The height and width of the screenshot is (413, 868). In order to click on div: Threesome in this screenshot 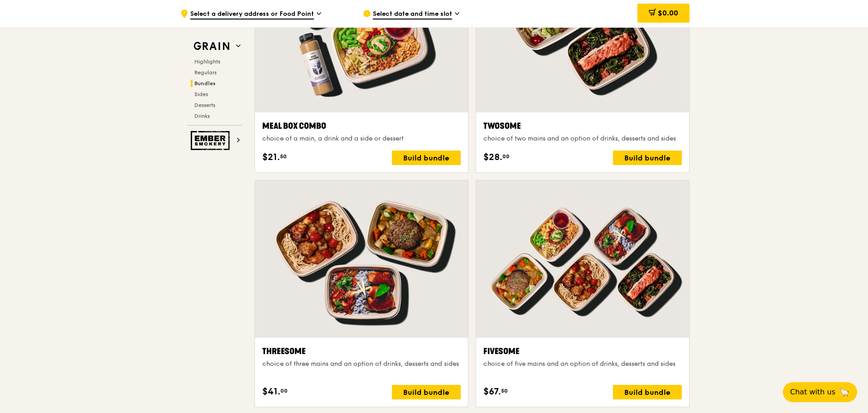, I will do `click(361, 351)`.